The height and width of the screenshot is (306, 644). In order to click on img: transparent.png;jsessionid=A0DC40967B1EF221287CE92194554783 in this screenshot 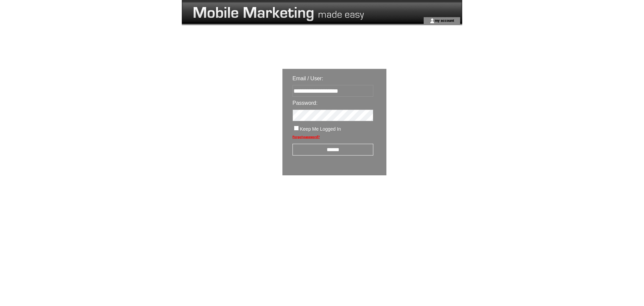, I will do `click(423, 196)`.